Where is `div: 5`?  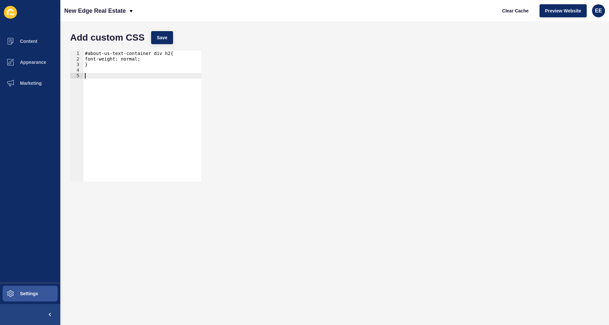
div: 5 is located at coordinates (77, 76).